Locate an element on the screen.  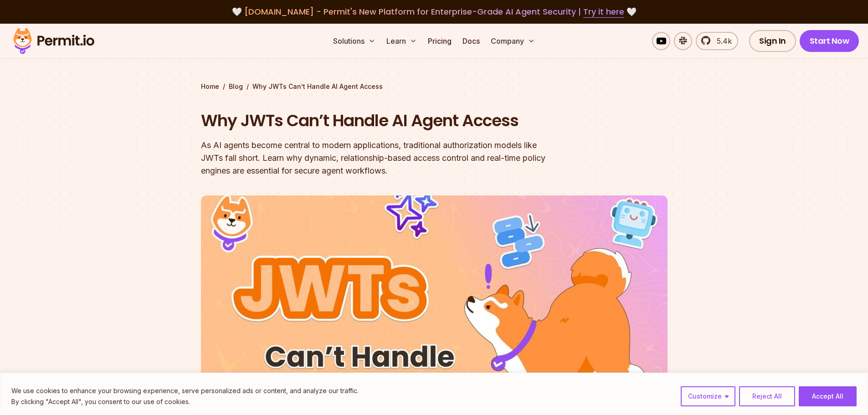
img: Permit logo is located at coordinates (53, 41).